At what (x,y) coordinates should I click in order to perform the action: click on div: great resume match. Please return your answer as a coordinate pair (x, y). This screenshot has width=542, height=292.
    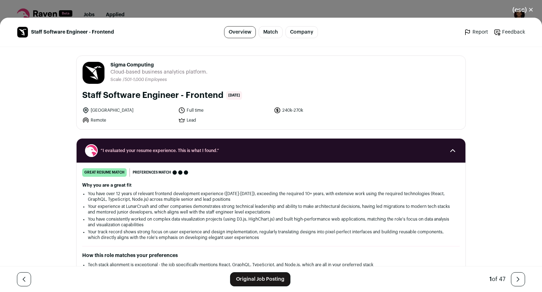
    Looking at the image, I should click on (105, 172).